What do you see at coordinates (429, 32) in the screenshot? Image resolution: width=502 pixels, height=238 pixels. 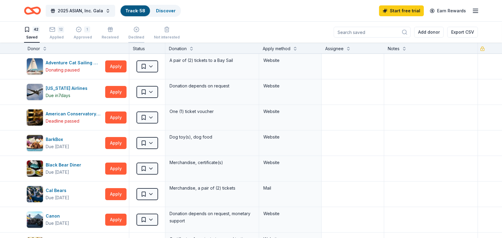 I see `button: Add donor` at bounding box center [429, 32].